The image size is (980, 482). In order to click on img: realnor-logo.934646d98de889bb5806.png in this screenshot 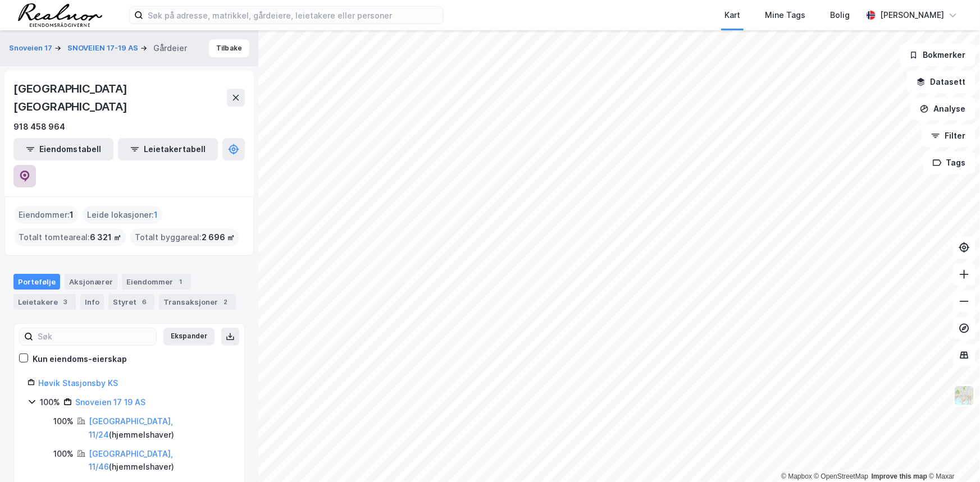, I will do `click(60, 15)`.